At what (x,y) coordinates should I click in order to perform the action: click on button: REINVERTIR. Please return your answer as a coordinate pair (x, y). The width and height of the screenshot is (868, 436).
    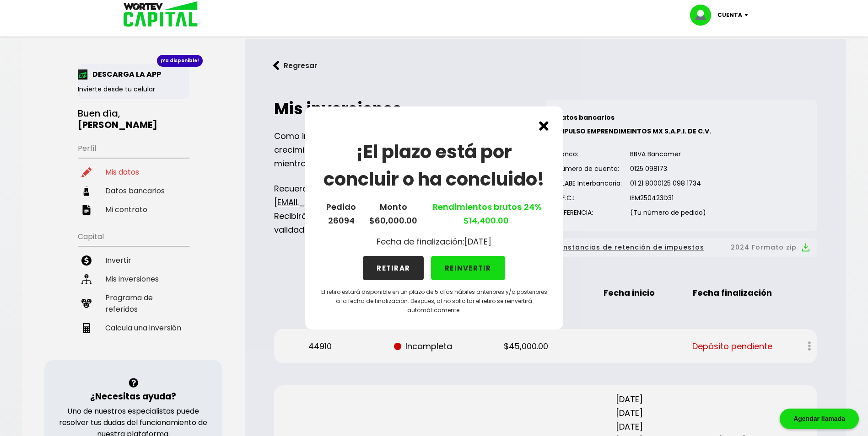
    Looking at the image, I should click on (468, 268).